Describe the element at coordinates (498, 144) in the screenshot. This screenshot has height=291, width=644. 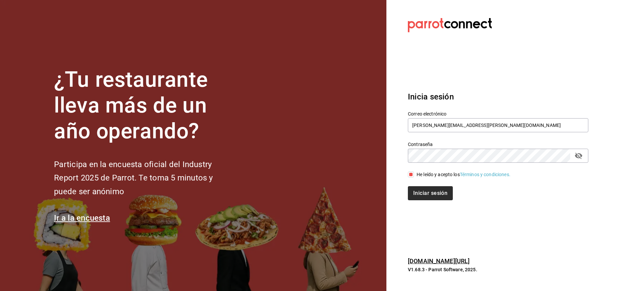
I see `label: Contraseña` at that location.